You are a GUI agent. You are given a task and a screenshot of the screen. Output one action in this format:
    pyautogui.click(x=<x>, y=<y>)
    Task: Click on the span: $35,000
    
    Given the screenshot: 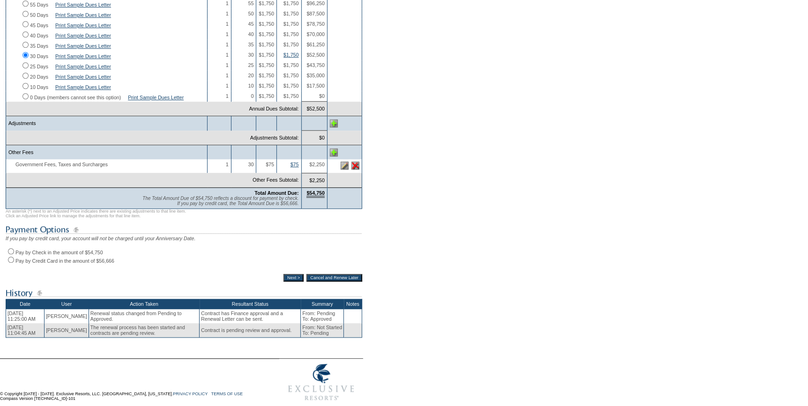 What is the action you would take?
    pyautogui.click(x=315, y=75)
    